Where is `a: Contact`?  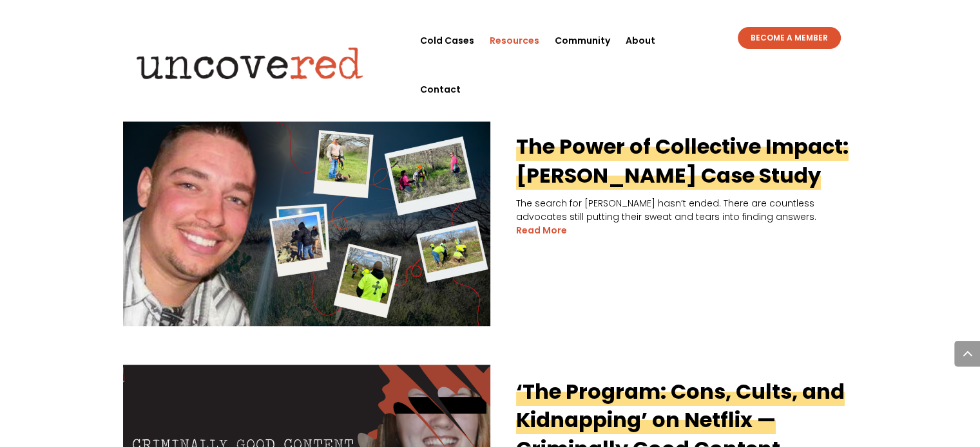 a: Contact is located at coordinates (440, 89).